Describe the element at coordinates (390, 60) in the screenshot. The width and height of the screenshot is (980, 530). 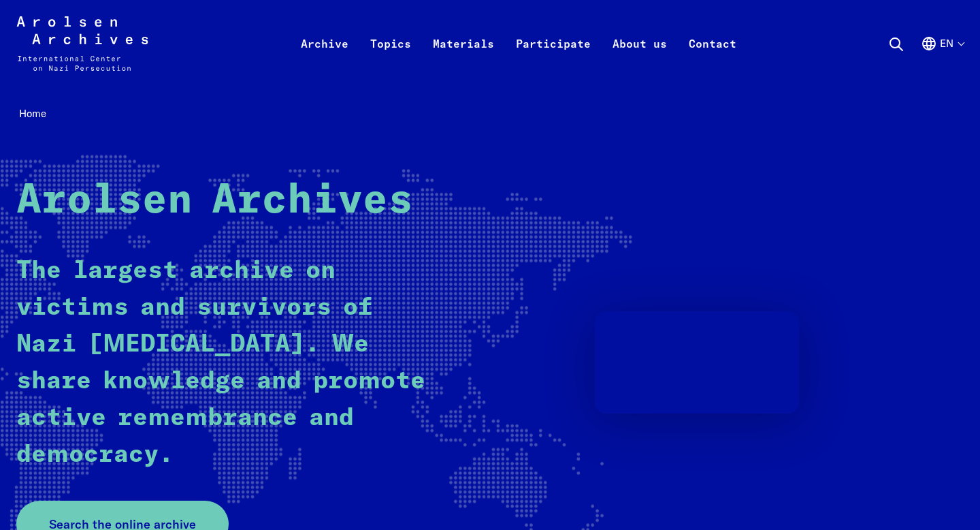
I see `a: Topics` at that location.